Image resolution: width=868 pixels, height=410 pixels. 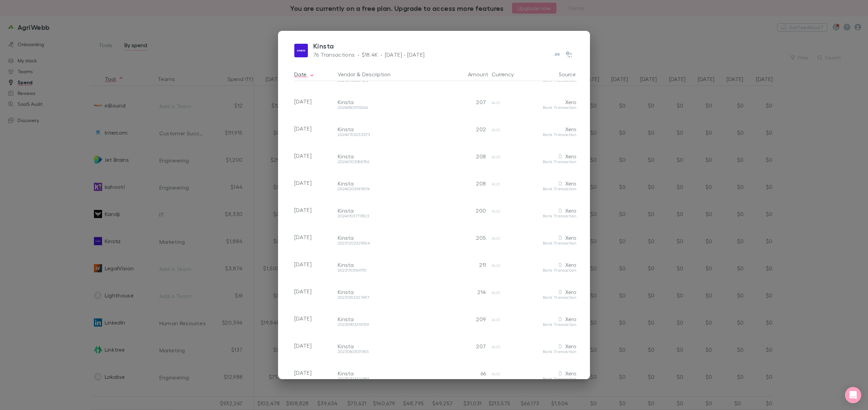 I want to click on div: 20240803110246, so click(x=391, y=108).